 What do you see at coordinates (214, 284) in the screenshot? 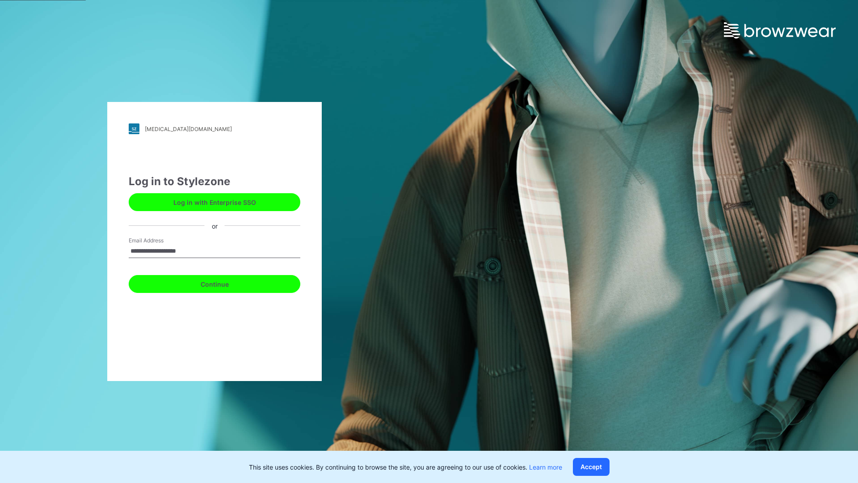
I see `button: Continue` at bounding box center [214, 284].